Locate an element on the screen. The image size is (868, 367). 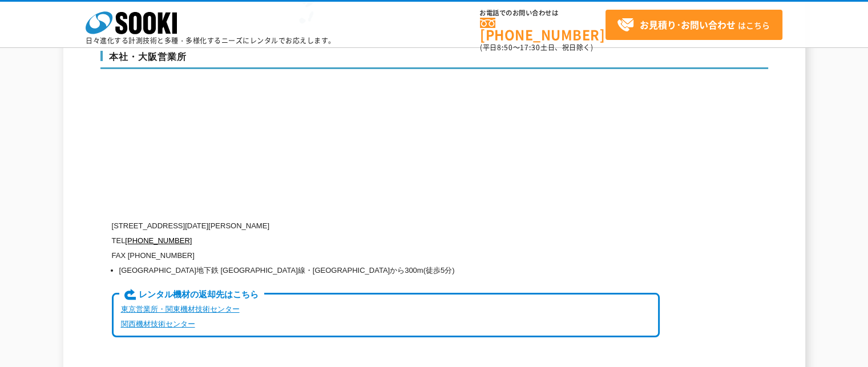
span: 8:50 is located at coordinates (505, 48).